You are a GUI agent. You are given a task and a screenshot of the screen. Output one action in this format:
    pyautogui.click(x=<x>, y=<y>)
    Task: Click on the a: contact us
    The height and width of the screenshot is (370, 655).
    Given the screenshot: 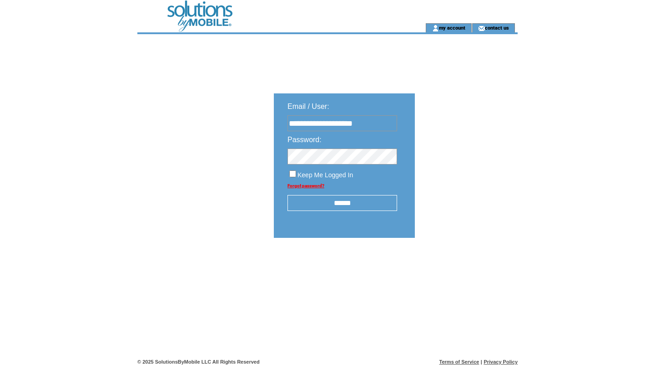 What is the action you would take?
    pyautogui.click(x=497, y=27)
    